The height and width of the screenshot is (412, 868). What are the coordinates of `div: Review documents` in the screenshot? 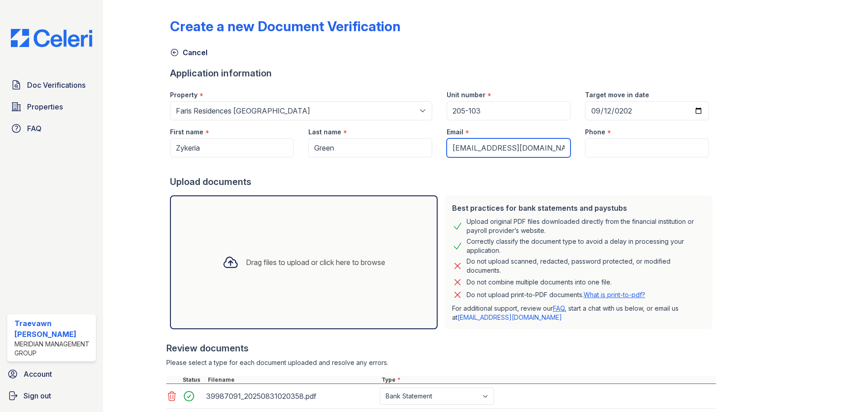 It's located at (441, 348).